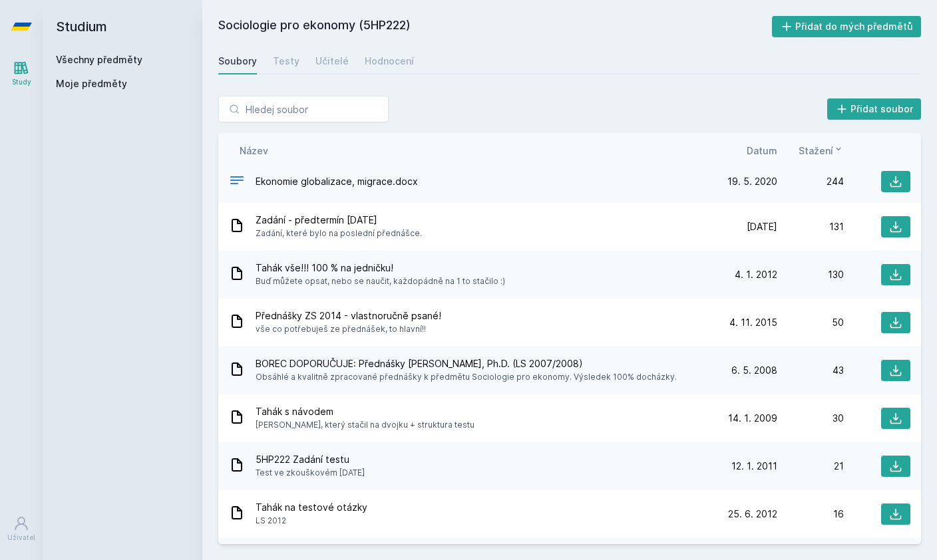 The width and height of the screenshot is (937, 560). Describe the element at coordinates (810, 370) in the screenshot. I see `div: 43` at that location.